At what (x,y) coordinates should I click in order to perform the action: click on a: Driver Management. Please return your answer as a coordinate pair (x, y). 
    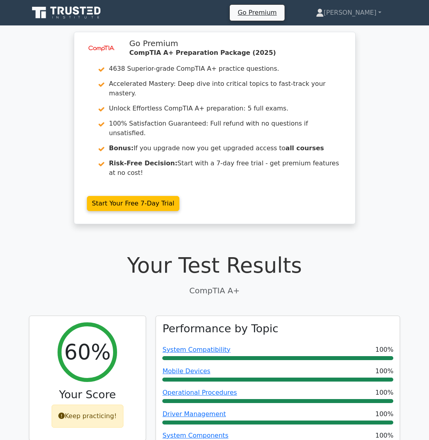
    Looking at the image, I should click on (194, 414).